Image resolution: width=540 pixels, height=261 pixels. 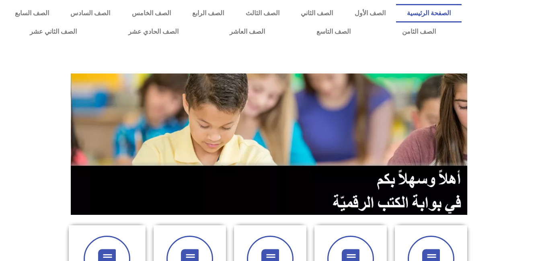 I want to click on a: الصف الثاني, so click(x=316, y=13).